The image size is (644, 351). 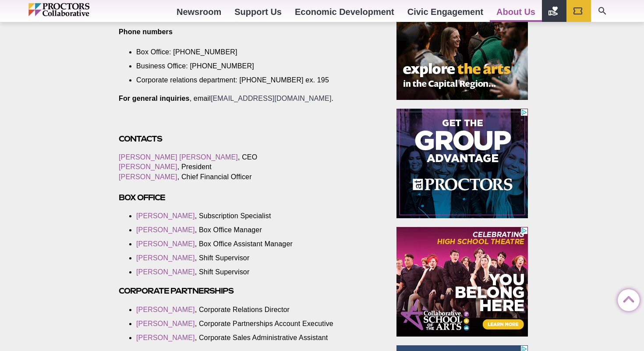 I want to click on p: , email ., so click(x=247, y=98).